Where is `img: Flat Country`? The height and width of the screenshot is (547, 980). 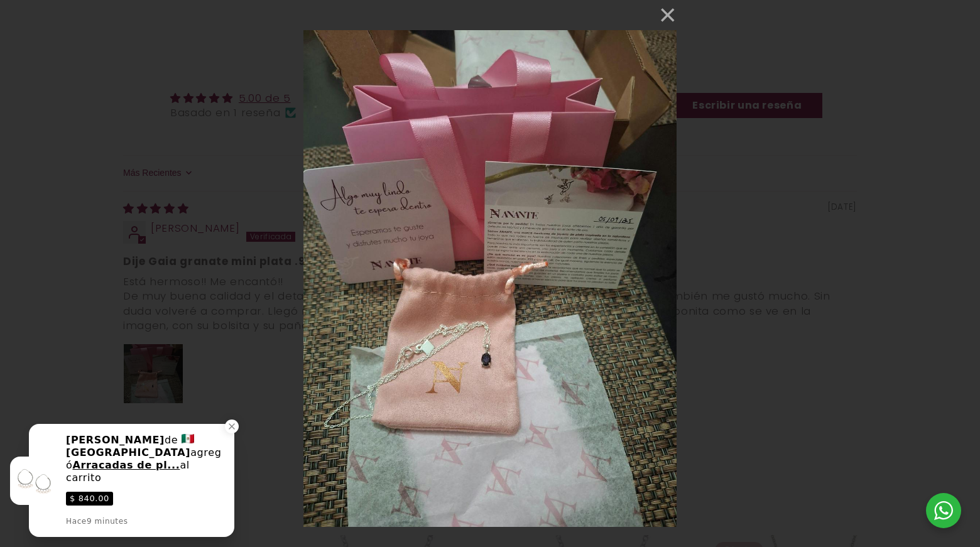
img: Flat Country is located at coordinates (188, 439).